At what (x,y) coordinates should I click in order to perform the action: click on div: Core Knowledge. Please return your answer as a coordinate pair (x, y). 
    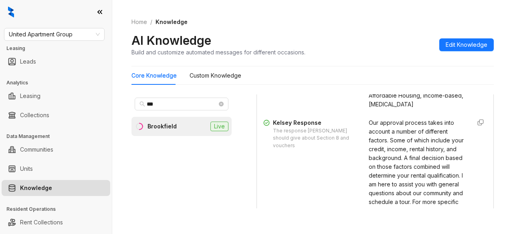
    Looking at the image, I should click on (154, 76).